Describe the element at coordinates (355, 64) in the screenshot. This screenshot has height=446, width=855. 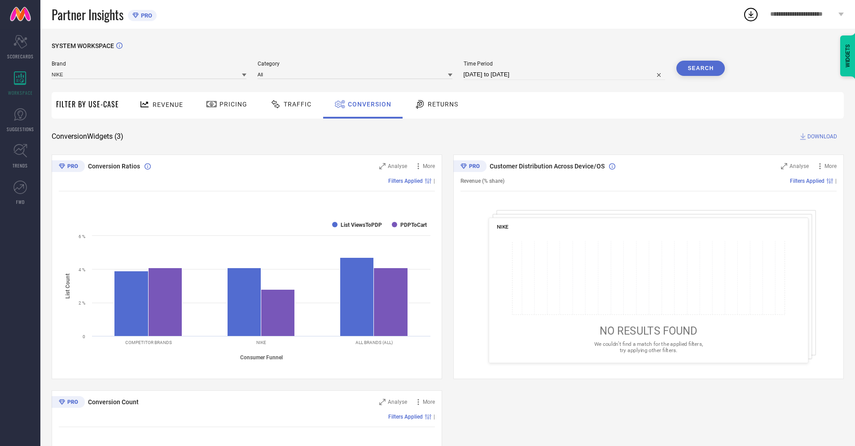
I see `span: Category` at that location.